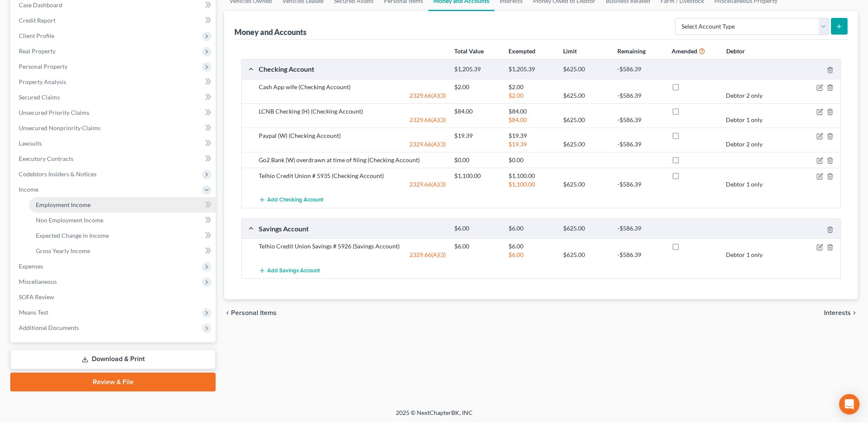 The width and height of the screenshot is (868, 423). Describe the element at coordinates (352, 69) in the screenshot. I see `div: Checking Account` at that location.